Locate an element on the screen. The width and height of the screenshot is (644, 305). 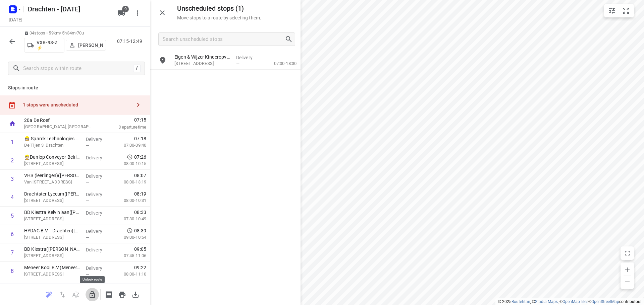
span: 07:15 is located at coordinates (124, 120).